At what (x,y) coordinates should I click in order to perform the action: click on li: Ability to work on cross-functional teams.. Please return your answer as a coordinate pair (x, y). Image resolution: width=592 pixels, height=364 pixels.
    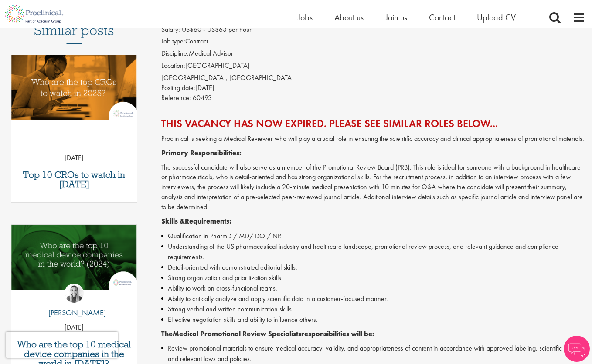
    Looking at the image, I should click on (374, 288).